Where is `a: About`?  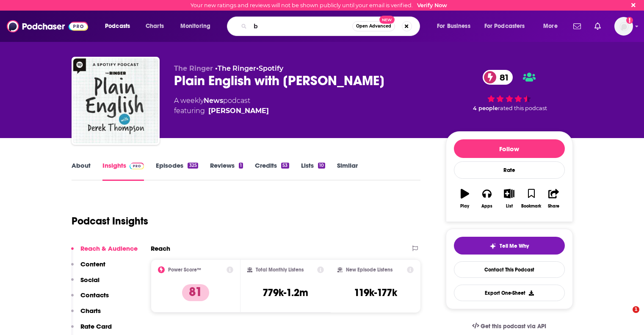 a: About is located at coordinates (81, 171).